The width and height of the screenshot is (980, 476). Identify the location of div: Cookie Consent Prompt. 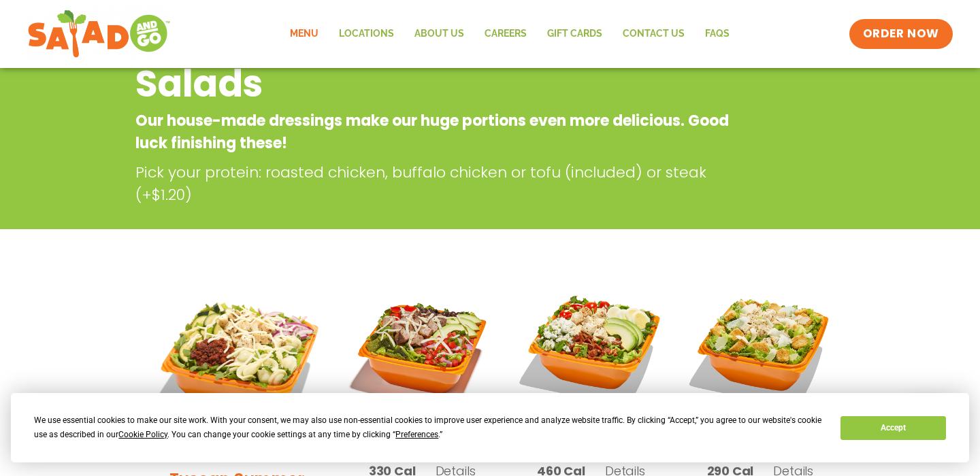
(490, 427).